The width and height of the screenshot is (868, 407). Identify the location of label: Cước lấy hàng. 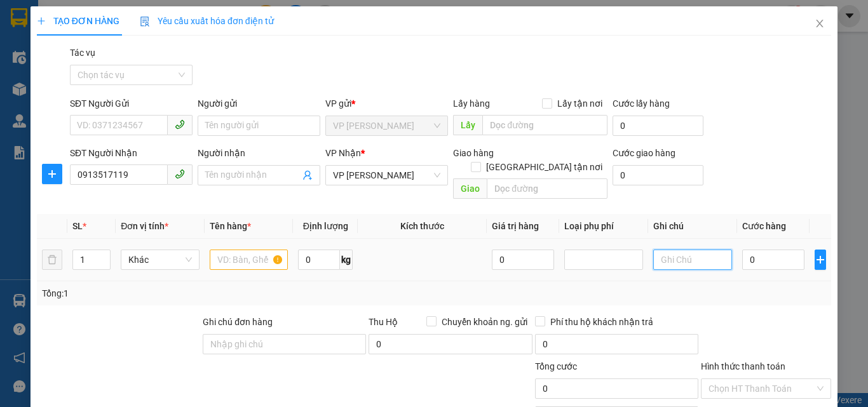
(641, 104).